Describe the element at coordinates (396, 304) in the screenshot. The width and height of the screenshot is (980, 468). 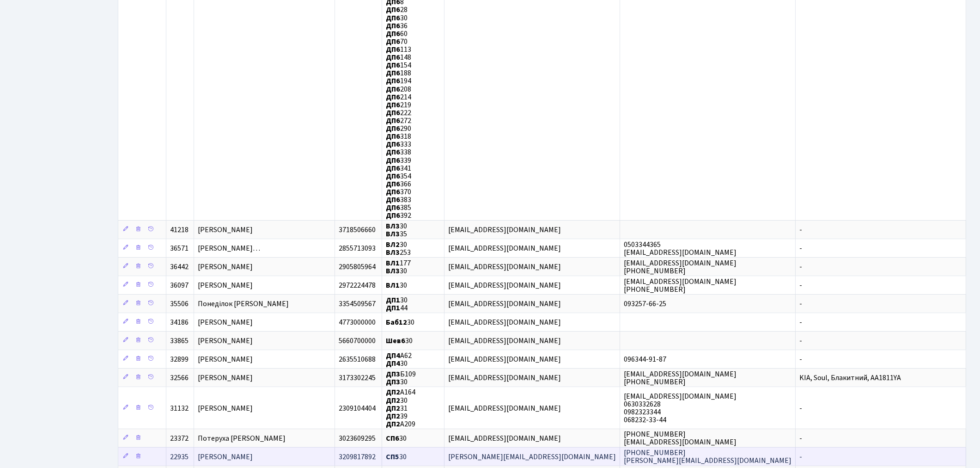
I see `span: 30 44` at that location.